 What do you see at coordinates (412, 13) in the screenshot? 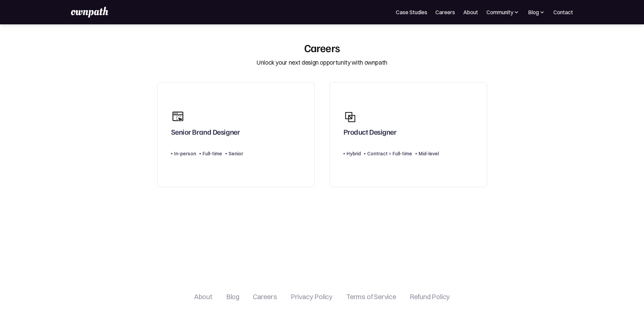
I see `a: Case Studies` at bounding box center [412, 13].